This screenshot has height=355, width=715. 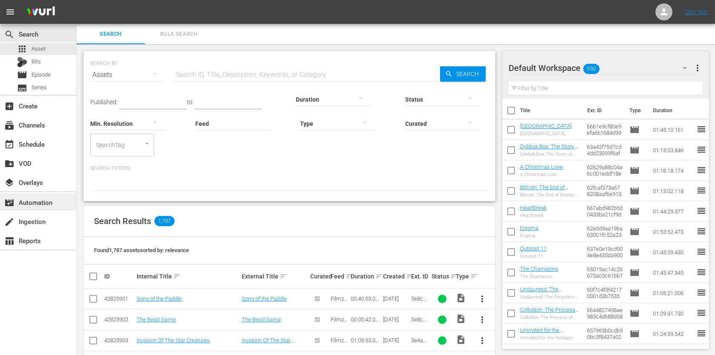 What do you see at coordinates (189, 102) in the screenshot?
I see `span: to` at bounding box center [189, 102].